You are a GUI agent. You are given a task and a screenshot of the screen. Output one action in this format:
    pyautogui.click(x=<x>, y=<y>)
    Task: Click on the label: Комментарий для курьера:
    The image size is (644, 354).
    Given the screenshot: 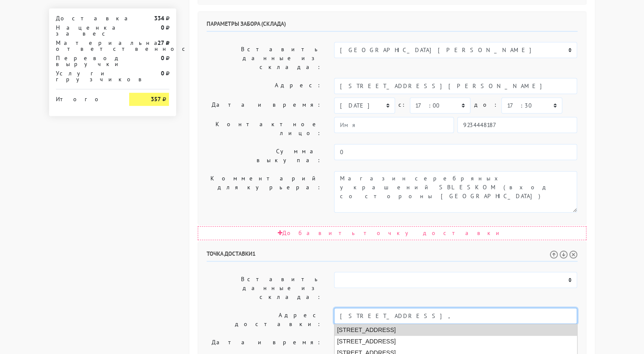 What is the action you would take?
    pyautogui.click(x=264, y=192)
    